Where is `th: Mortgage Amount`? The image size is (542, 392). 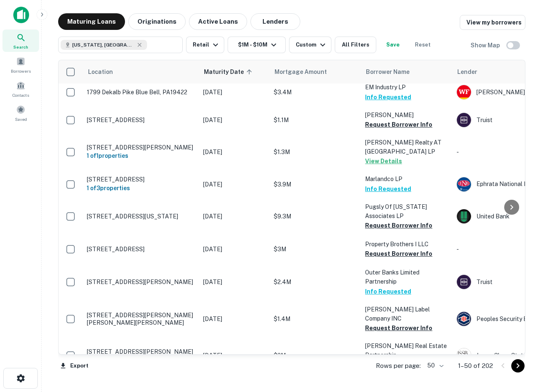 th: Mortgage Amount is located at coordinates (315, 72).